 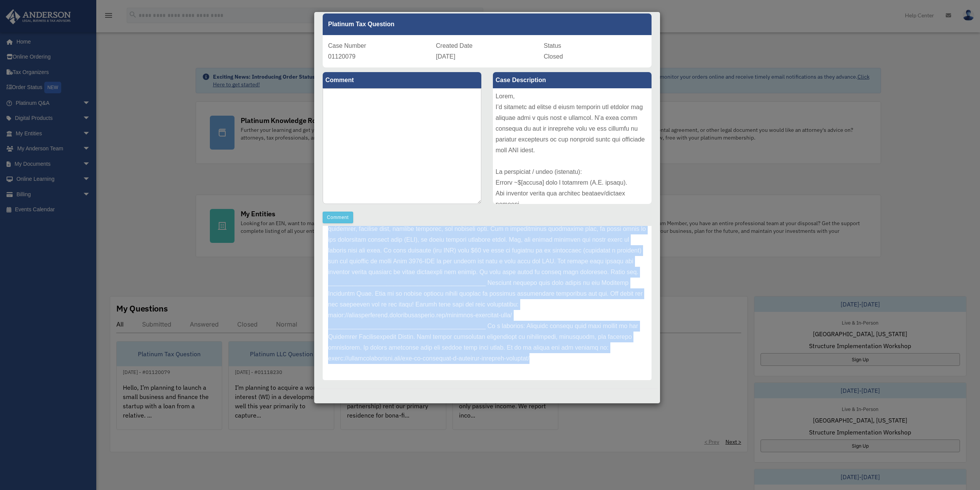 What do you see at coordinates (401, 80) in the screenshot?
I see `label: Comment` at bounding box center [401, 80].